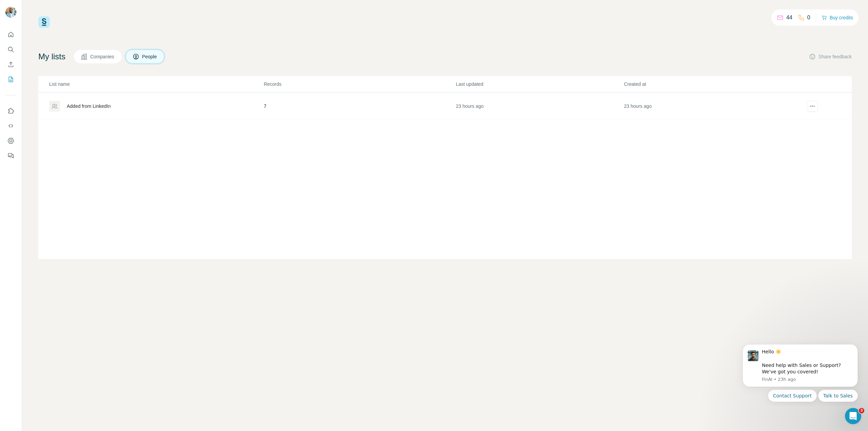  Describe the element at coordinates (60, 57) in the screenshot. I see `button: Quick reply: Contact Support` at that location.